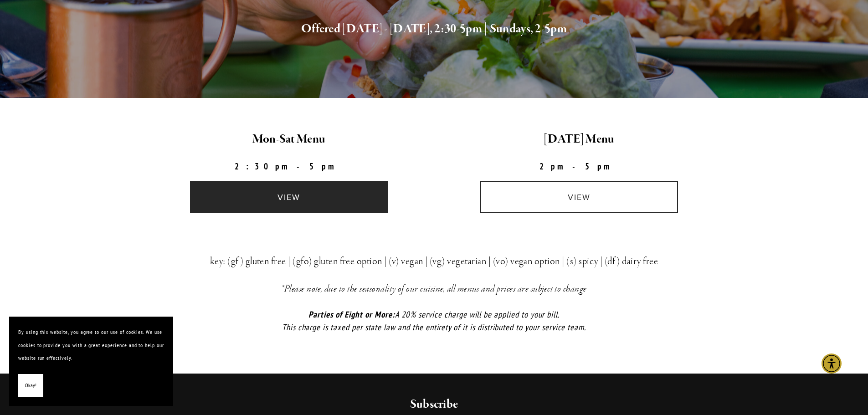 Image resolution: width=868 pixels, height=415 pixels. Describe the element at coordinates (289, 166) in the screenshot. I see `strong: 2:30pm-5pm` at that location.